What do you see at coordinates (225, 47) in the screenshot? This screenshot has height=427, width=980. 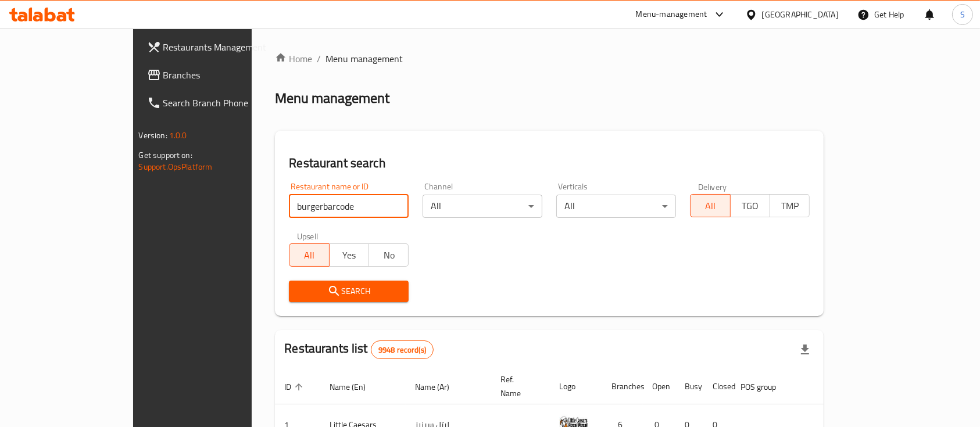 I see `span: Restaurants Management` at bounding box center [225, 47].